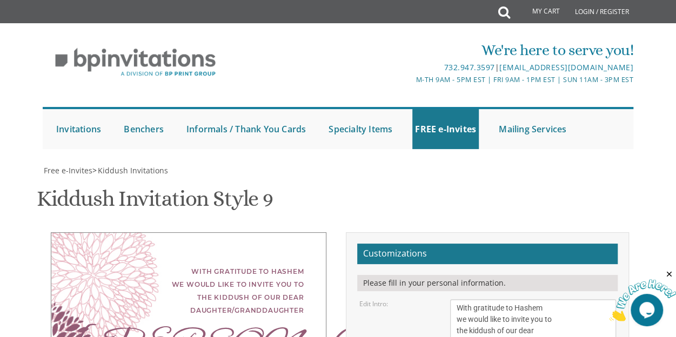 Image resolution: width=676 pixels, height=337 pixels. I want to click on a: Free e-Invites, so click(68, 170).